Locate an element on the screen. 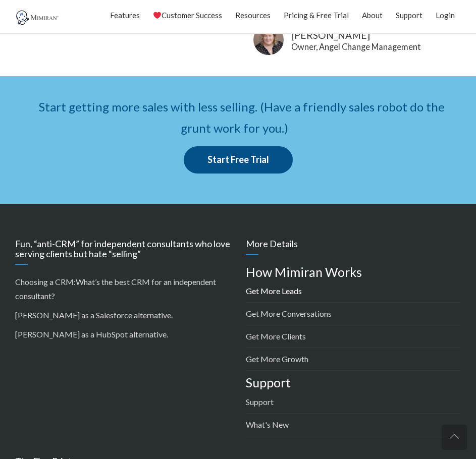 The image size is (476, 459). a: Login is located at coordinates (445, 15).